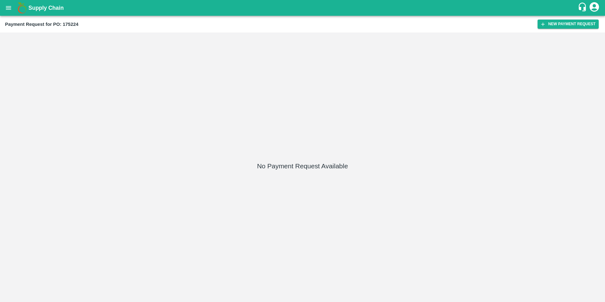  Describe the element at coordinates (583, 8) in the screenshot. I see `div: customer-support` at that location.